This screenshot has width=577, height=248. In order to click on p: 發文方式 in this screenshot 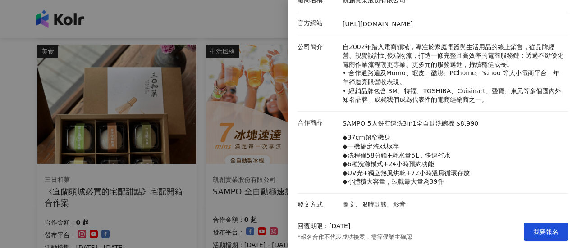, I will do `click(318, 205)`.